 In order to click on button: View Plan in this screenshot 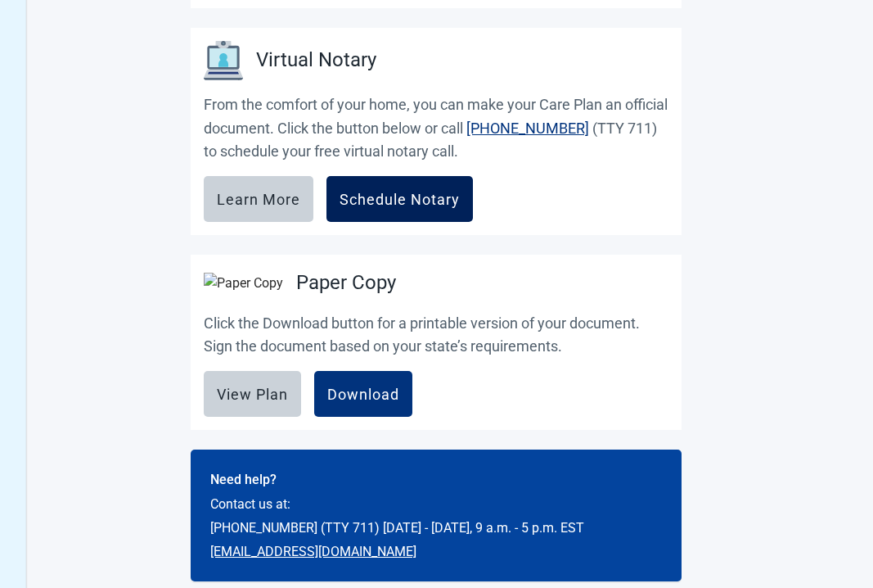, I will do `click(252, 394)`.